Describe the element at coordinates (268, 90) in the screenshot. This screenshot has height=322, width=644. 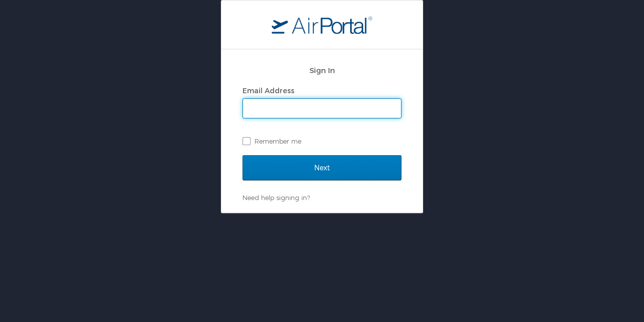
I see `label: Email Address` at that location.